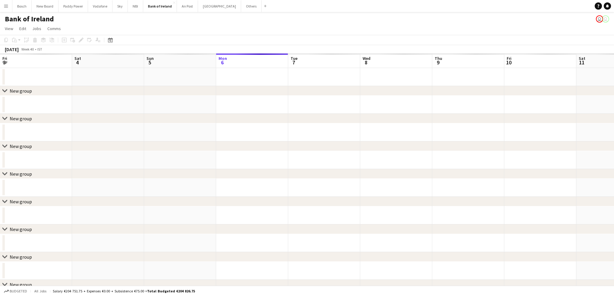 This screenshot has height=296, width=614. What do you see at coordinates (9, 29) in the screenshot?
I see `a: View` at bounding box center [9, 29].